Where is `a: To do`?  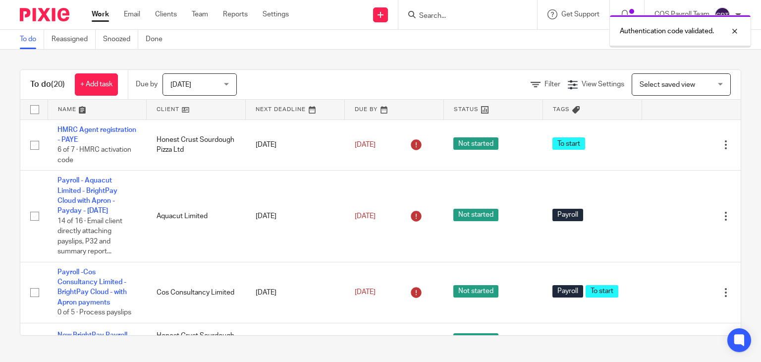
a: To do is located at coordinates (32, 39).